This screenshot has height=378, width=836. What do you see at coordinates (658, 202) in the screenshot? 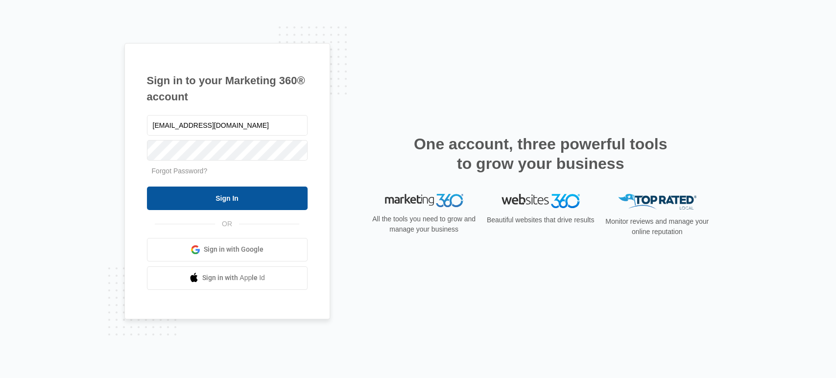
I see `img: Top Rated Local` at bounding box center [658, 202].